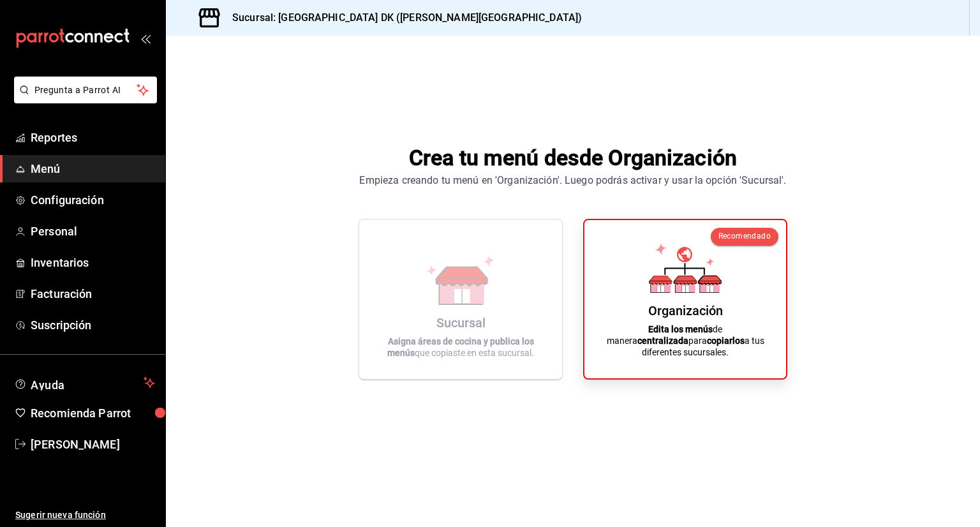 The image size is (980, 527). What do you see at coordinates (86, 90) in the screenshot?
I see `button: Pregunta a Parrot AI` at bounding box center [86, 90].